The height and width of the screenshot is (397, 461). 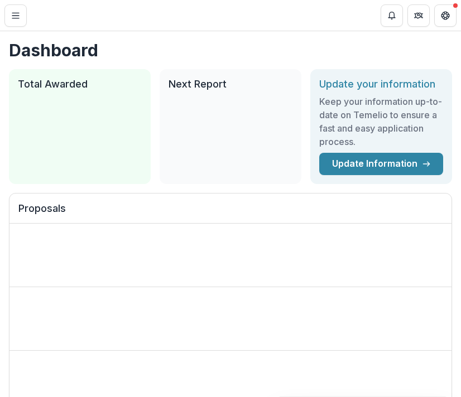 I want to click on button: Partners, so click(x=419, y=16).